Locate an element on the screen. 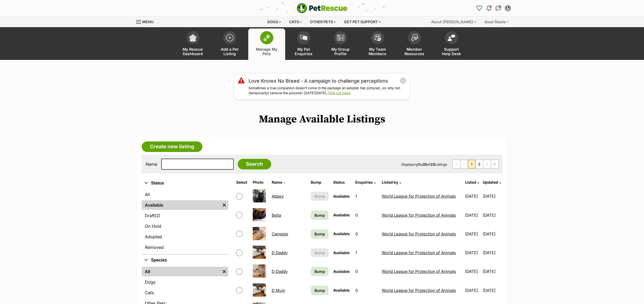 Image resolution: width=644 pixels, height=304 pixels. a: All is located at coordinates (185, 194).